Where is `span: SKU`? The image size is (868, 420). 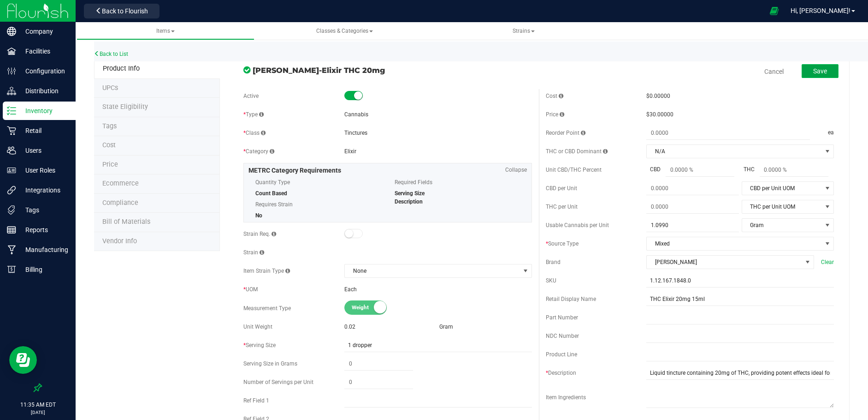
span: SKU is located at coordinates (551, 281).